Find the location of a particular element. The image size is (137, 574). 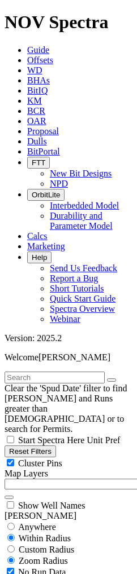

button: OrbitLite is located at coordinates (46, 195).